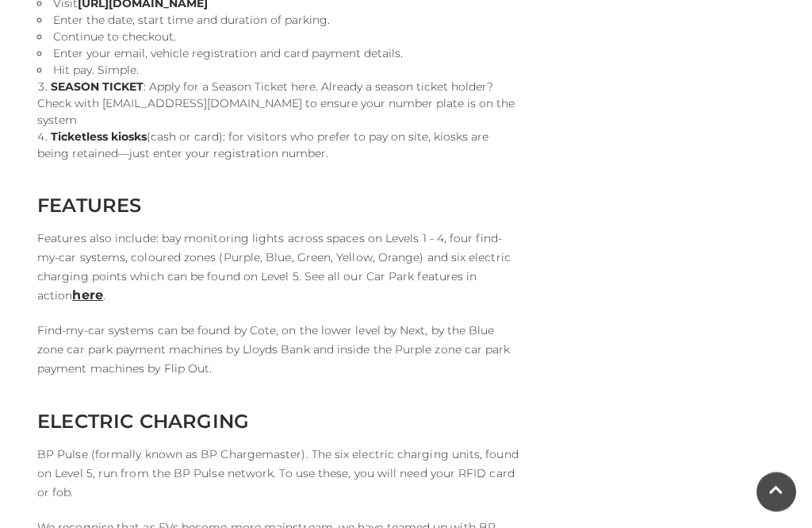 The image size is (812, 528). I want to click on h2: ELECTRIC CHARGING, so click(279, 421).